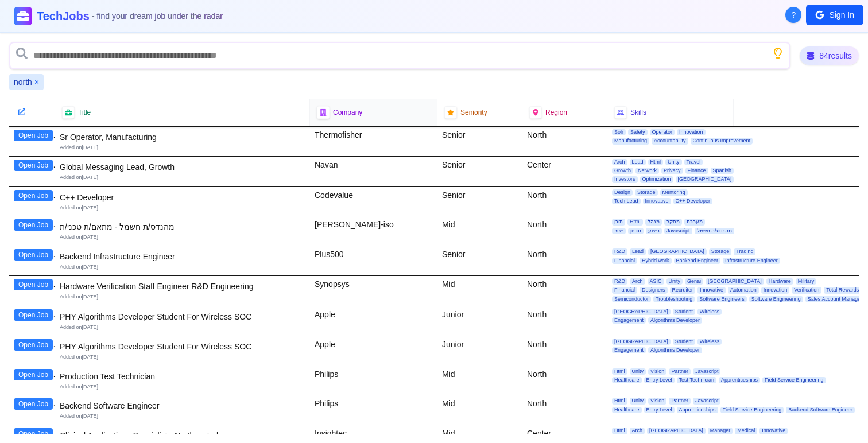  What do you see at coordinates (715, 231) in the screenshot?
I see `span: מהנדס/ת חשמל` at bounding box center [715, 231].